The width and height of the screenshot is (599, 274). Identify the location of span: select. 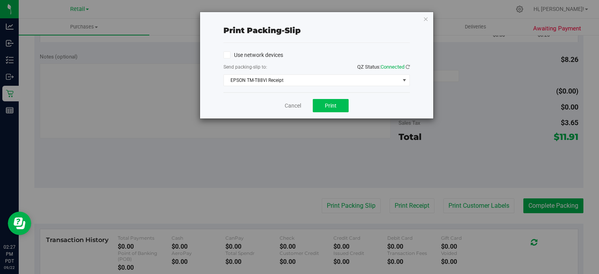
(404, 80).